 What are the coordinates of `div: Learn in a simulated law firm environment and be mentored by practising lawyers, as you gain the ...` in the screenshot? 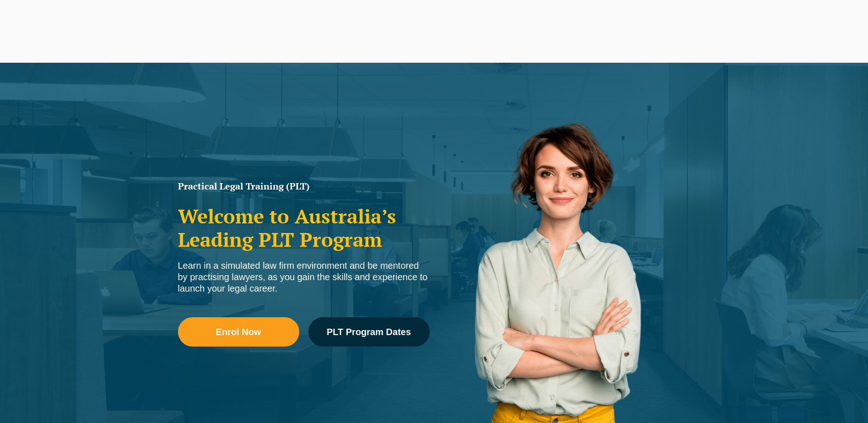 It's located at (304, 277).